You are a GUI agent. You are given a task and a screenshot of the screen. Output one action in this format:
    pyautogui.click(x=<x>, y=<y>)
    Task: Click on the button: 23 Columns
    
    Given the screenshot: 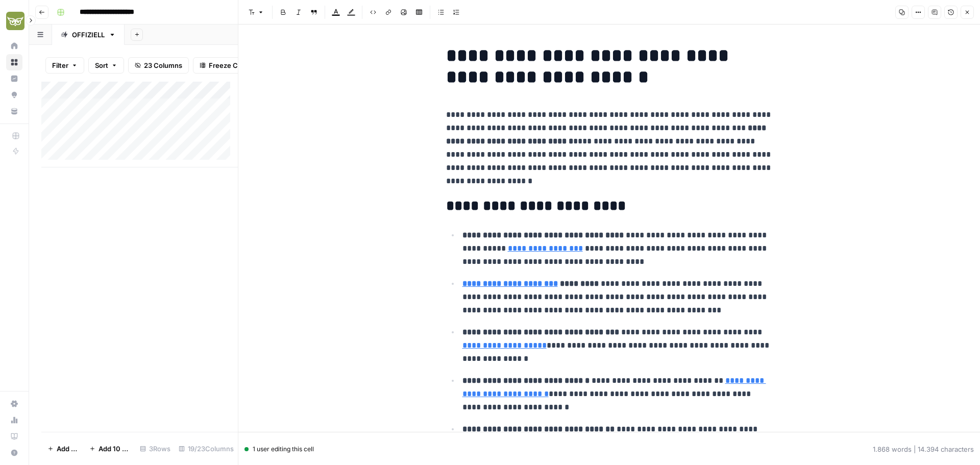 What is the action you would take?
    pyautogui.click(x=158, y=65)
    